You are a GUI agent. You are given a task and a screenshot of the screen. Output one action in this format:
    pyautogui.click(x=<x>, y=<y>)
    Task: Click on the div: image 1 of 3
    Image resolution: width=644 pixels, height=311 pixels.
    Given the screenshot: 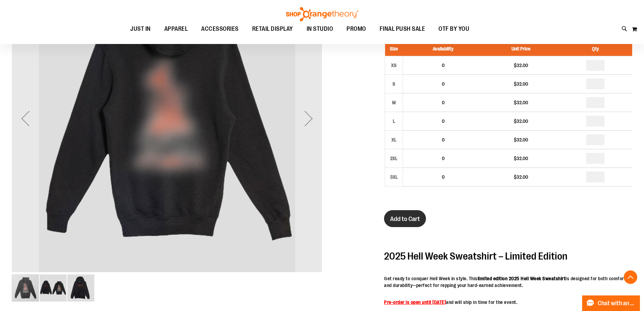 What is the action you would take?
    pyautogui.click(x=26, y=288)
    